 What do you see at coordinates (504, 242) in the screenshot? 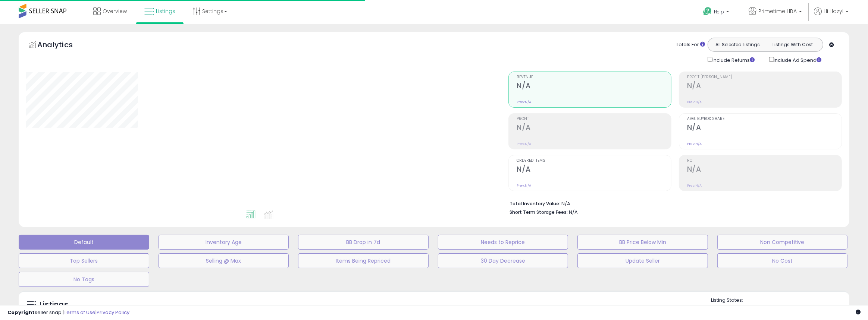
I see `button: Needs to Reprice` at bounding box center [504, 242].